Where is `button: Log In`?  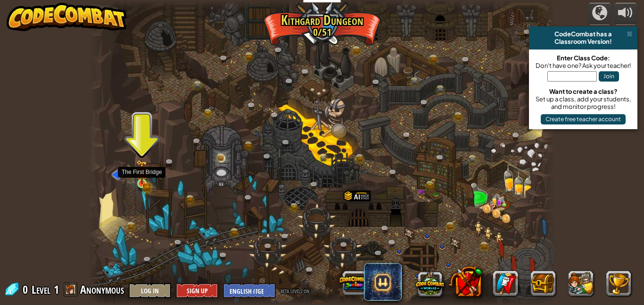
button: Log In is located at coordinates (150, 290).